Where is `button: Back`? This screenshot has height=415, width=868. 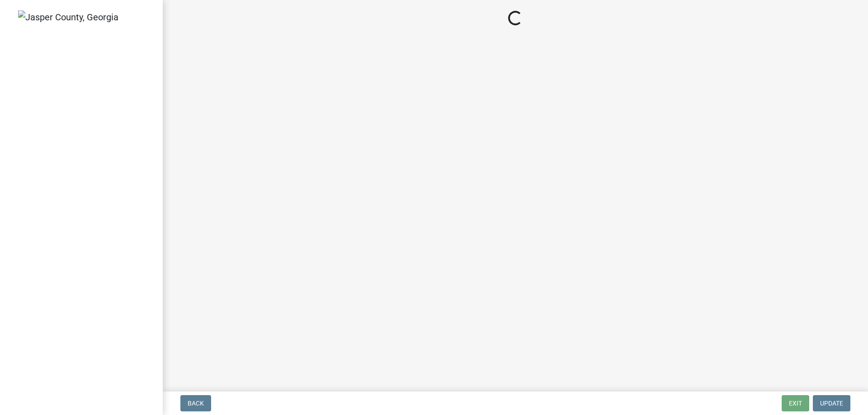
button: Back is located at coordinates (196, 403).